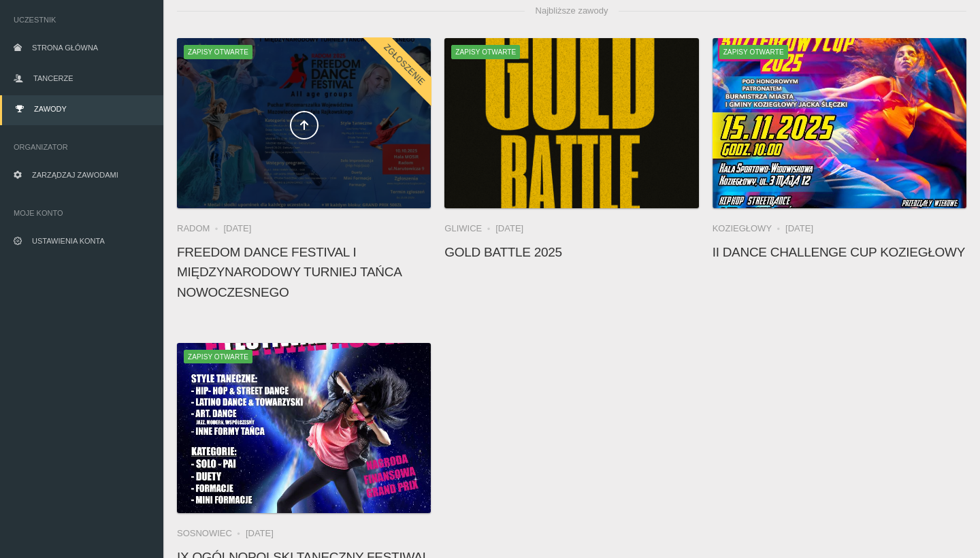 The image size is (980, 558). What do you see at coordinates (839, 252) in the screenshot?
I see `h4: II Dance Challenge Cup KOZIEGŁOWY` at bounding box center [839, 252].